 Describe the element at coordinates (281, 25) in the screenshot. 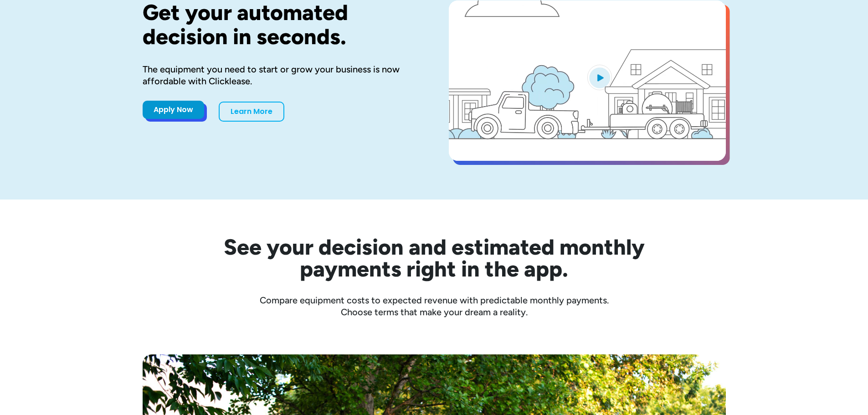

I see `h1: Get your automated decision in seconds.` at that location.